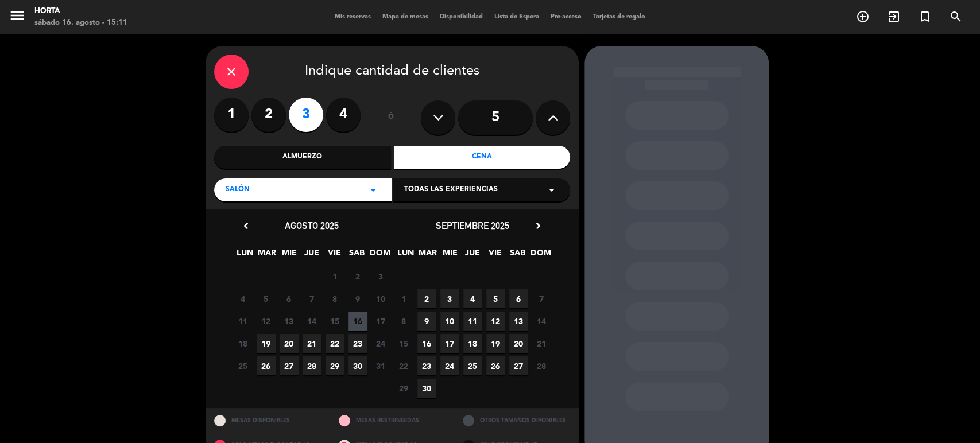  Describe the element at coordinates (232, 115) in the screenshot. I see `label: 1` at that location.